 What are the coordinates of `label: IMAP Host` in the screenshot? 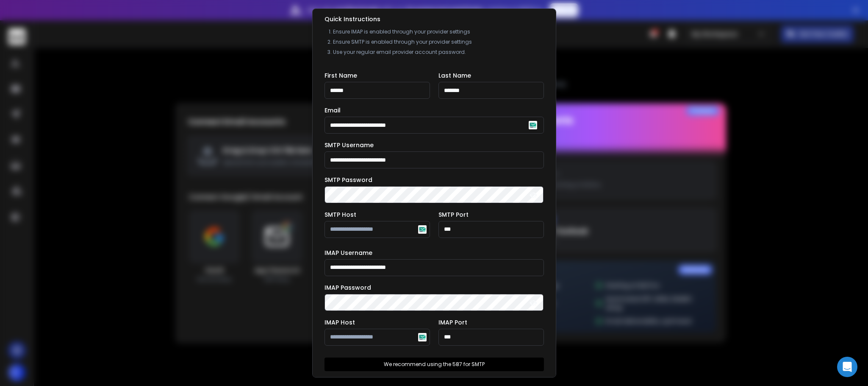 It's located at (339, 323).